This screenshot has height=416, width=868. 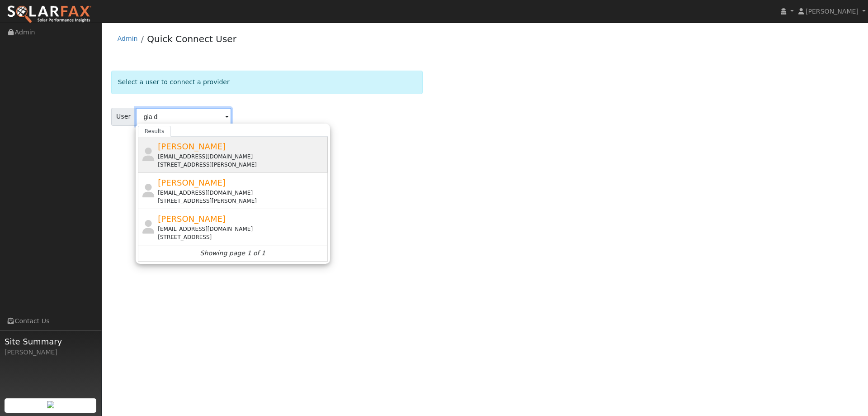 What do you see at coordinates (233, 253) in the screenshot?
I see `i: Showing page 1 of 1` at bounding box center [233, 253].